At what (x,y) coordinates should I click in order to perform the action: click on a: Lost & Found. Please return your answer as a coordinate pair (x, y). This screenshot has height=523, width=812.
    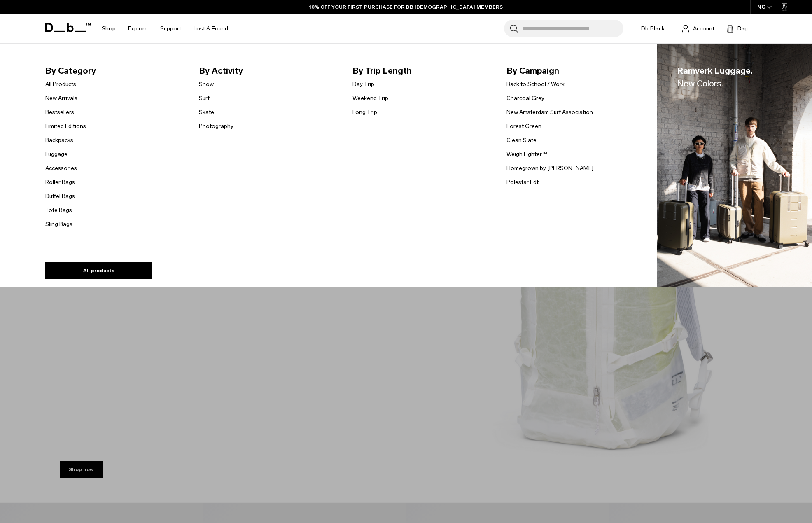
    Looking at the image, I should click on (211, 28).